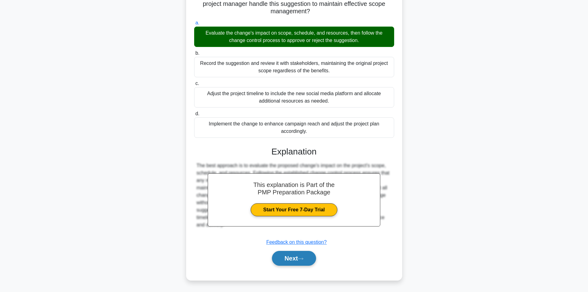 The image size is (588, 292). I want to click on div: Record the suggestion and review it with stakeholders, maintaining the original project scope reg..., so click(294, 67).